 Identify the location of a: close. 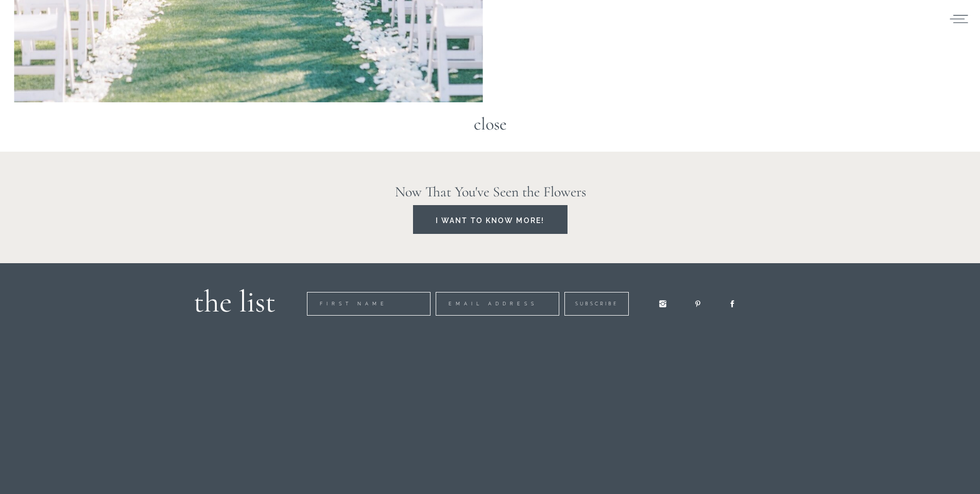
(490, 124).